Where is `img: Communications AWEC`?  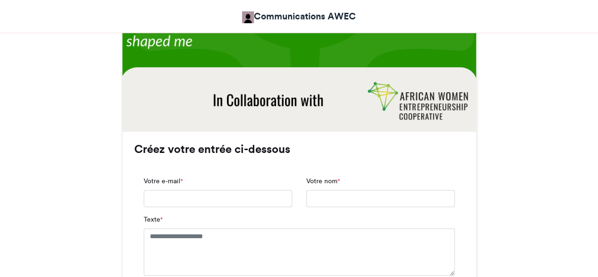
img: Communications AWEC is located at coordinates (248, 17).